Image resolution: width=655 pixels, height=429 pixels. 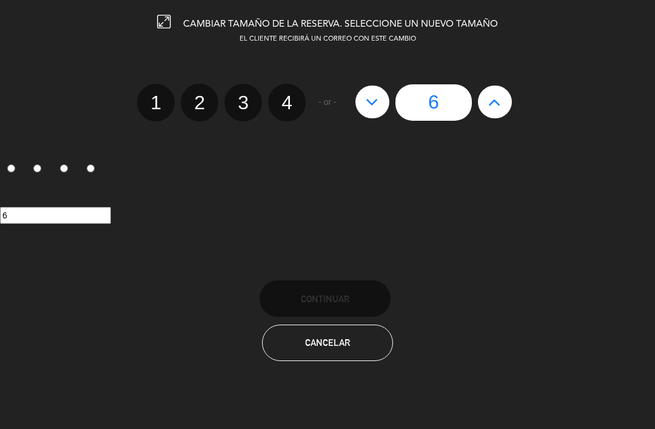 What do you see at coordinates (90, 168) in the screenshot?
I see `input: 4` at bounding box center [90, 168].